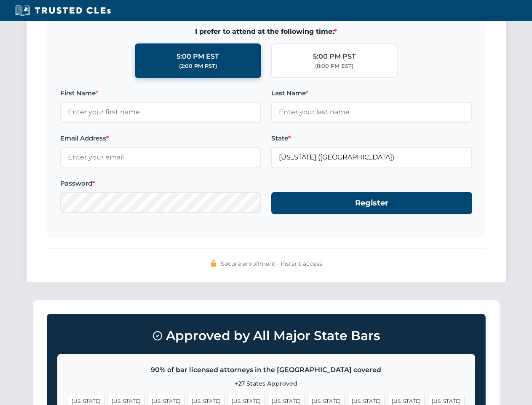  What do you see at coordinates (372, 158) in the screenshot?
I see `input: Florida (FL)` at bounding box center [372, 158].